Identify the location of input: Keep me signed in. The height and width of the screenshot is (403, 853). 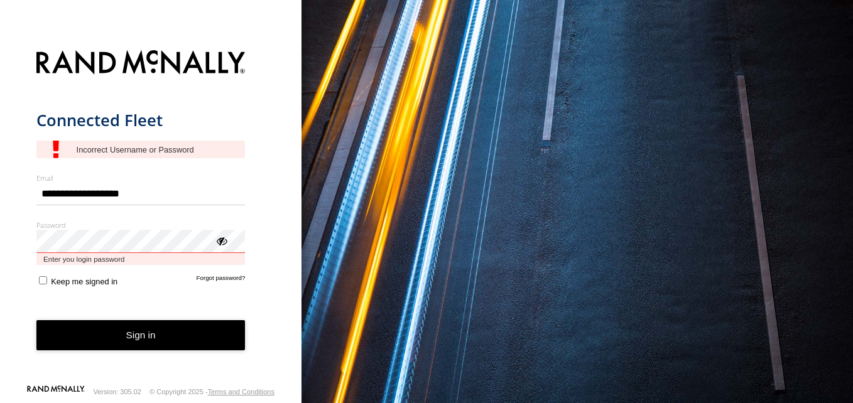
(43, 280).